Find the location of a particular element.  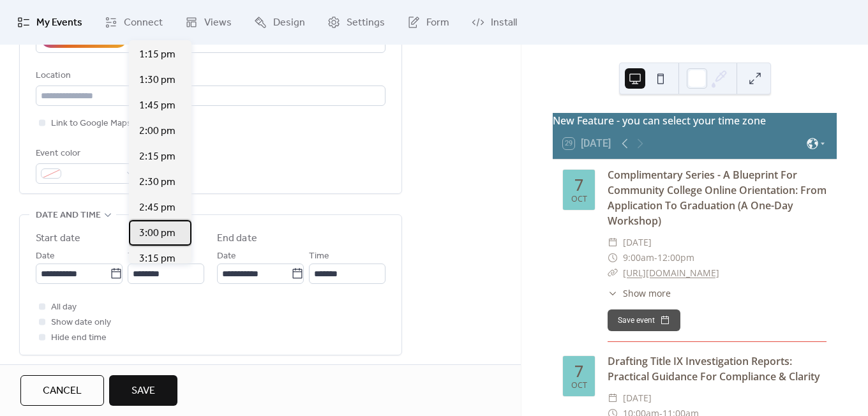

span: 12:00pm is located at coordinates (676, 258).